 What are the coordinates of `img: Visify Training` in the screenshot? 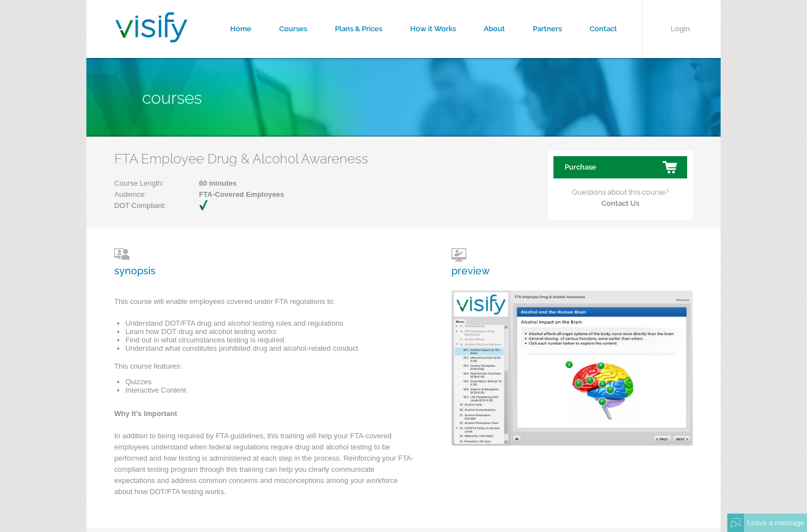 It's located at (151, 27).